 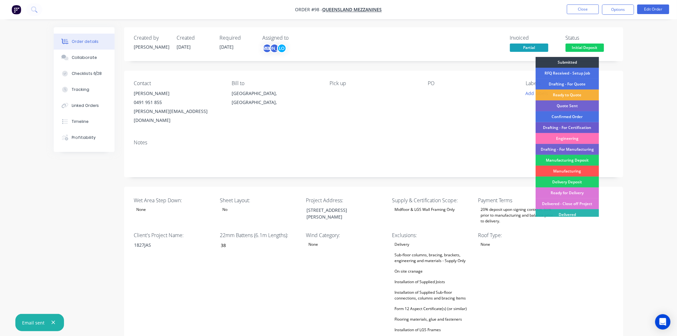 I want to click on div: Required, so click(x=237, y=38).